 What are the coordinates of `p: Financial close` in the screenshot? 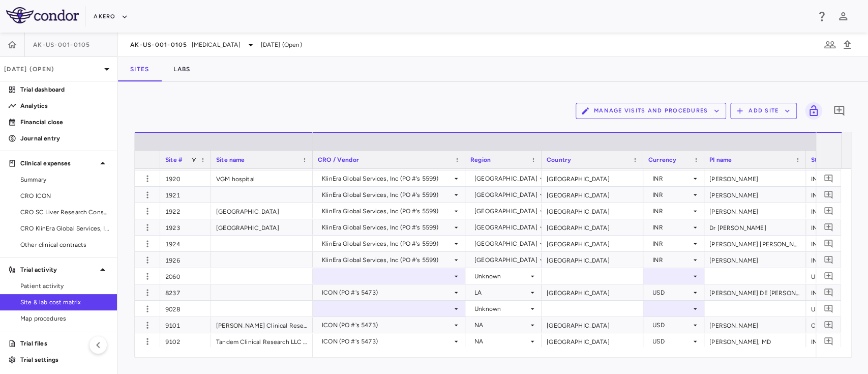 It's located at (65, 122).